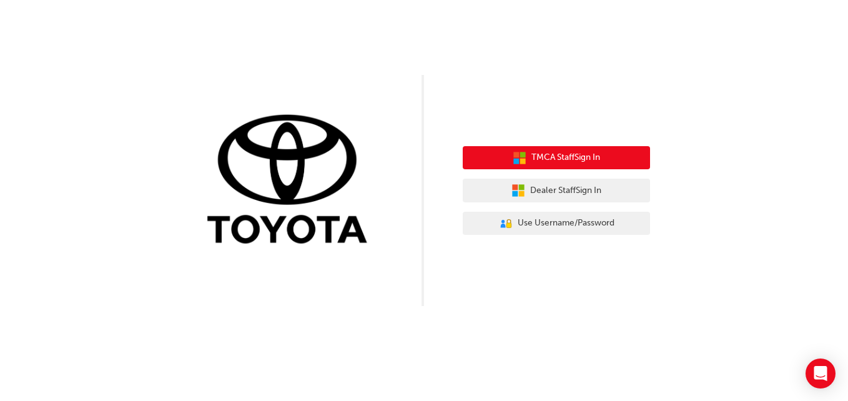 The width and height of the screenshot is (848, 401). What do you see at coordinates (566, 223) in the screenshot?
I see `span: Use Username/Password` at bounding box center [566, 223].